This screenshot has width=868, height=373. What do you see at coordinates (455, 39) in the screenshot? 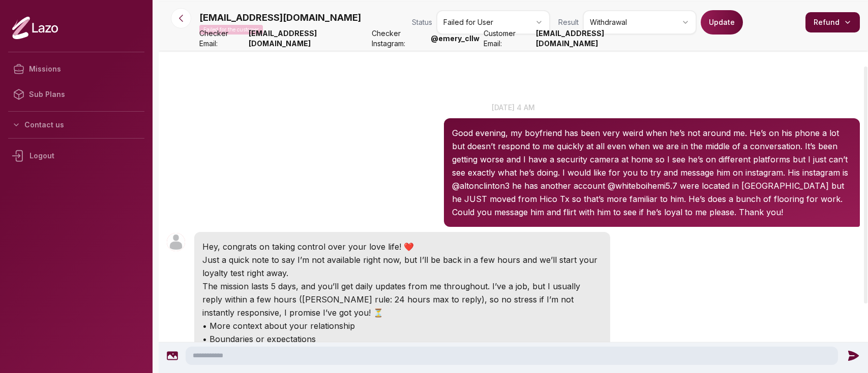
I see `strong: @ emery_cllw` at bounding box center [455, 39].